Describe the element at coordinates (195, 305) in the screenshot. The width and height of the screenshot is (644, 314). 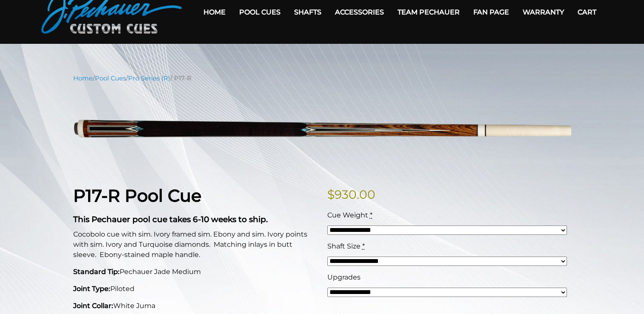
I see `p: White Juma` at that location.